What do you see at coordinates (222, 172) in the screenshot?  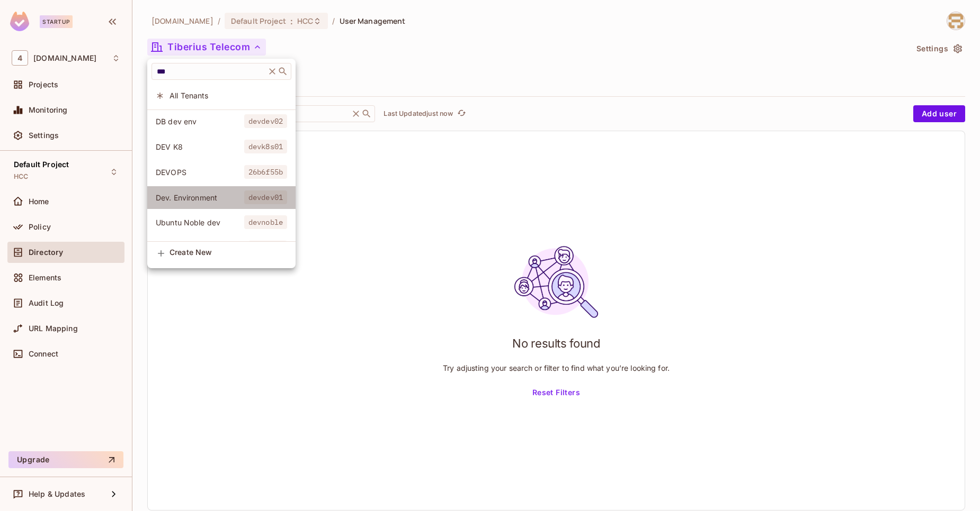 I see `div: Show only users with a role in this tenant: DEVOPS` at bounding box center [222, 172].